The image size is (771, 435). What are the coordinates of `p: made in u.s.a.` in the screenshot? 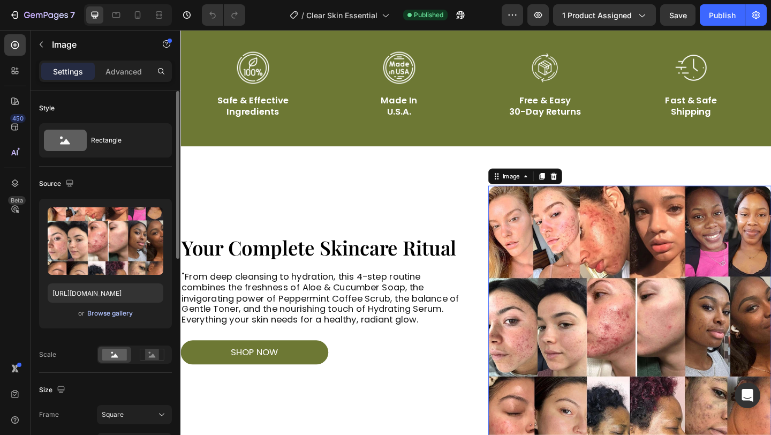 It's located at (238, 82).